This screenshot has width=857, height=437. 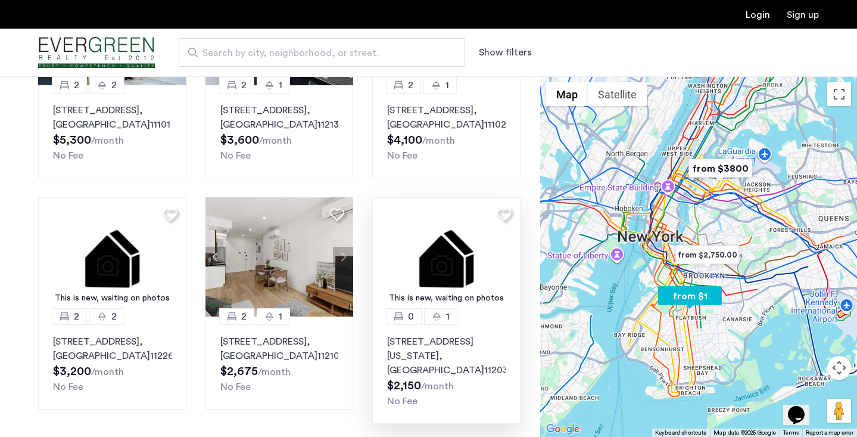 What do you see at coordinates (505, 52) in the screenshot?
I see `button: Show or hide filters` at bounding box center [505, 52].